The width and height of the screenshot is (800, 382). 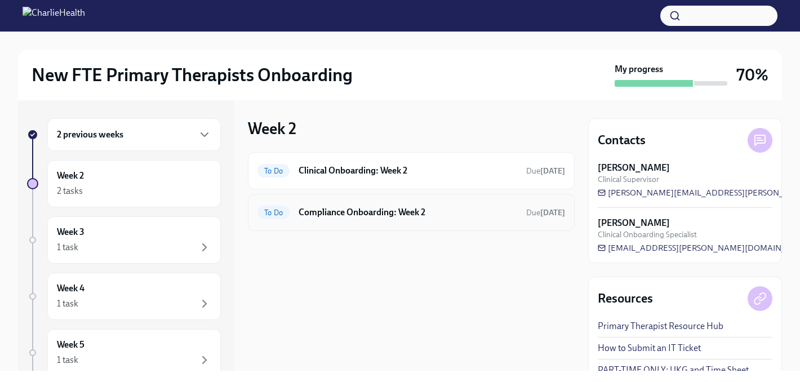 What do you see at coordinates (124, 184) in the screenshot?
I see `a: Week 22 tasks` at bounding box center [124, 184].